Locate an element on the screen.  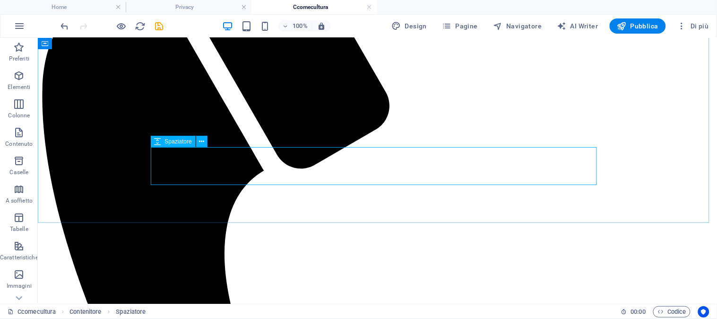
nav: breadcrumb is located at coordinates (107, 311).